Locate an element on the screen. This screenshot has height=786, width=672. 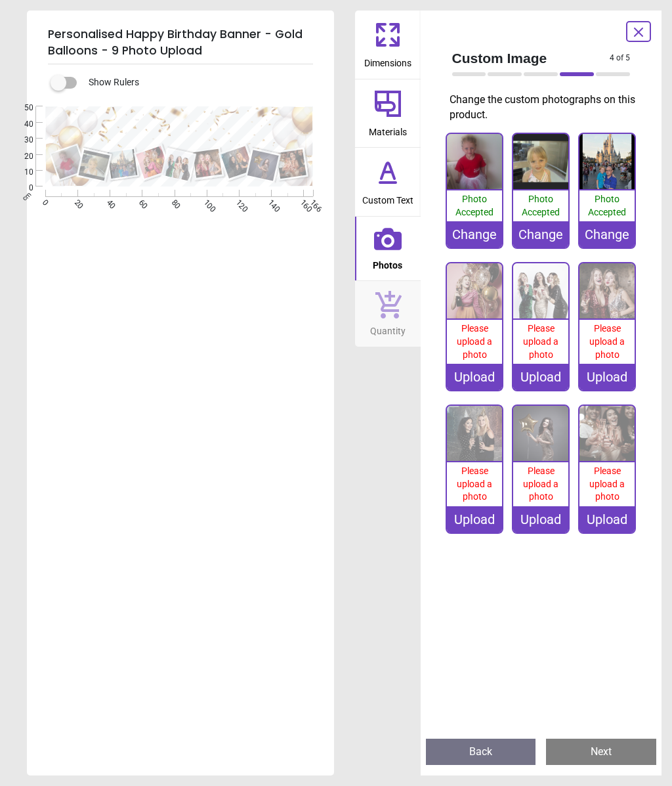
span: 140 is located at coordinates (269, 202).